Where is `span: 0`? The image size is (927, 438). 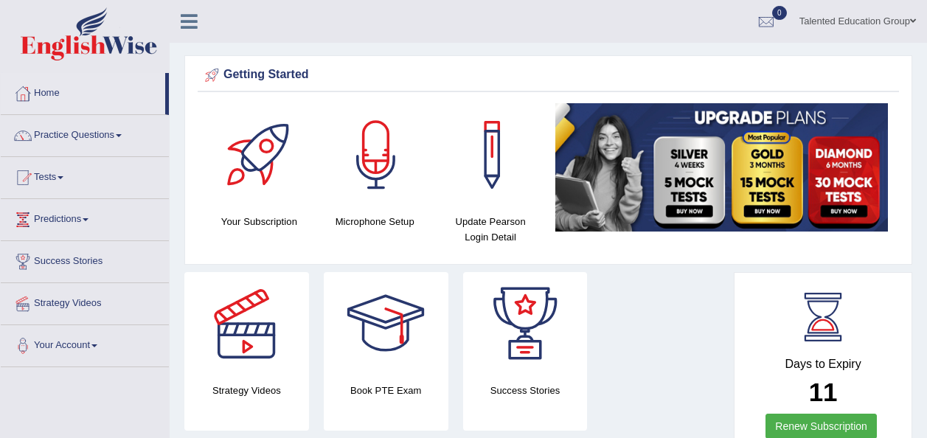
span: 0 is located at coordinates (780, 13).